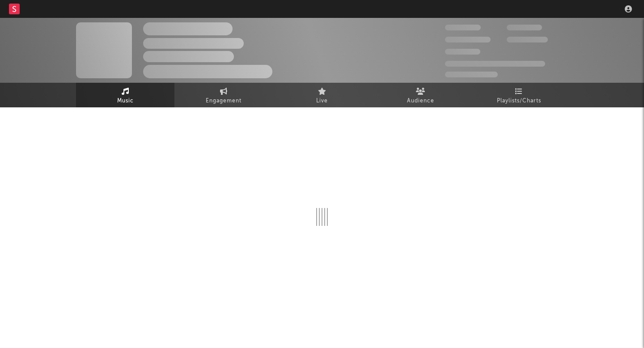 The image size is (644, 348). I want to click on span: Engagement, so click(223, 101).